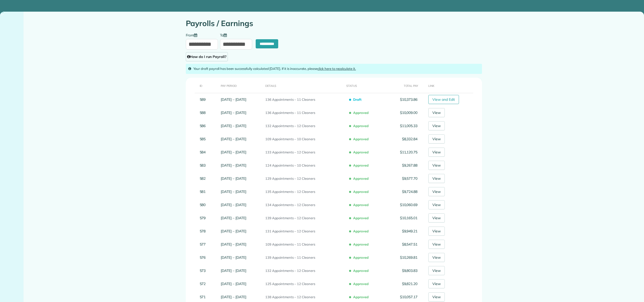 This screenshot has width=644, height=302. I want to click on td: 583, so click(202, 165).